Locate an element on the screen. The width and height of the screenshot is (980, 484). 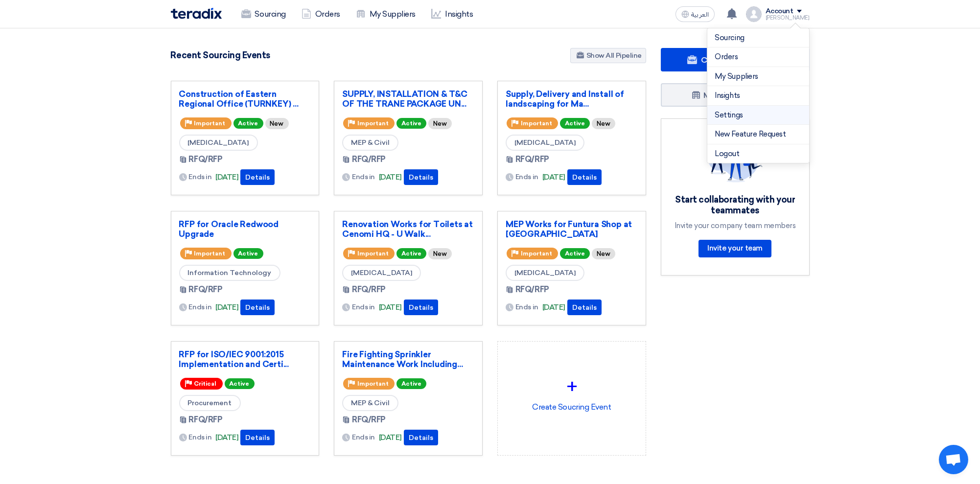
div: Start collaborating with your teammates is located at coordinates (735, 205).